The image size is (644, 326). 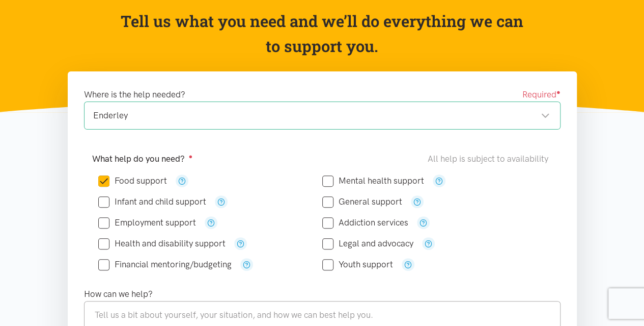 I want to click on label: Financial mentoring/budgeting, so click(x=165, y=264).